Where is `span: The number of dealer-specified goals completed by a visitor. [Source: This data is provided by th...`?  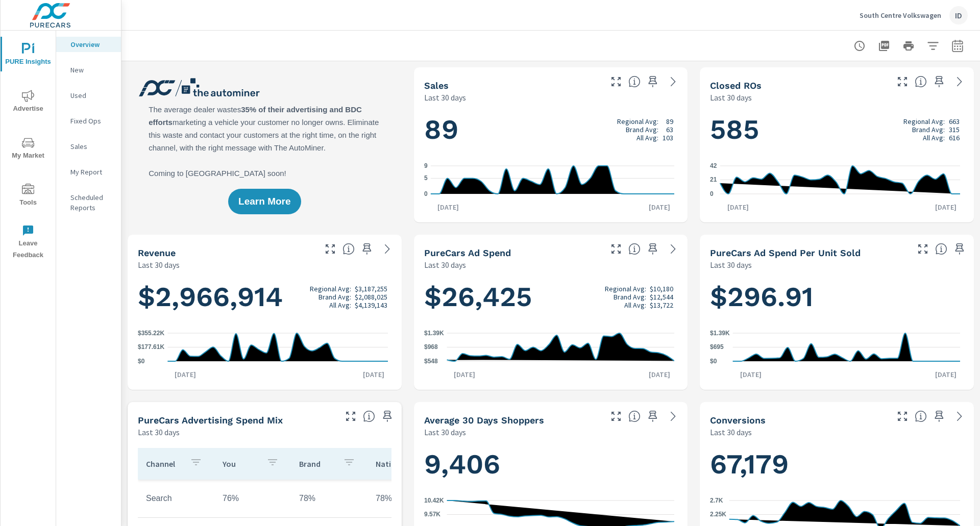
span: The number of dealer-specified goals completed by a visitor. [Source: This data is provided by th... is located at coordinates (921, 416).